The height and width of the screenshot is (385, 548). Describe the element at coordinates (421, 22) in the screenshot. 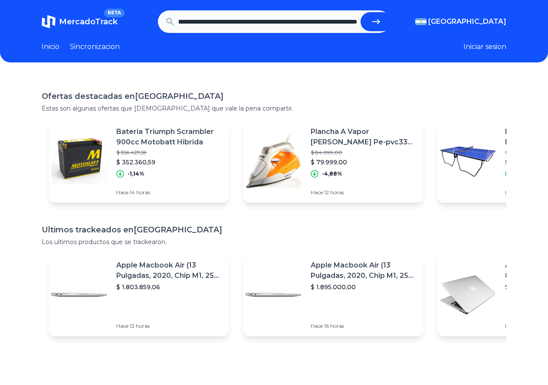

I see `img: Argentina` at that location.